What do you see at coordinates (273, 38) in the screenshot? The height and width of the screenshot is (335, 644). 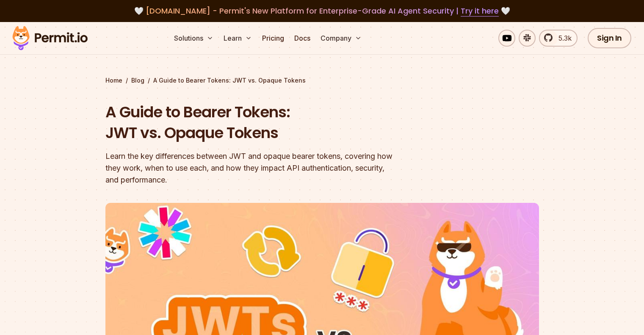 I see `a: Pricing` at bounding box center [273, 38].